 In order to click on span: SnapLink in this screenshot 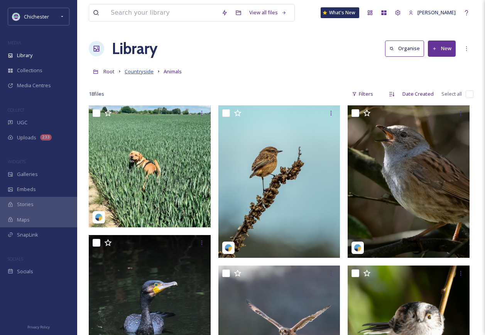, I will do `click(27, 235)`.